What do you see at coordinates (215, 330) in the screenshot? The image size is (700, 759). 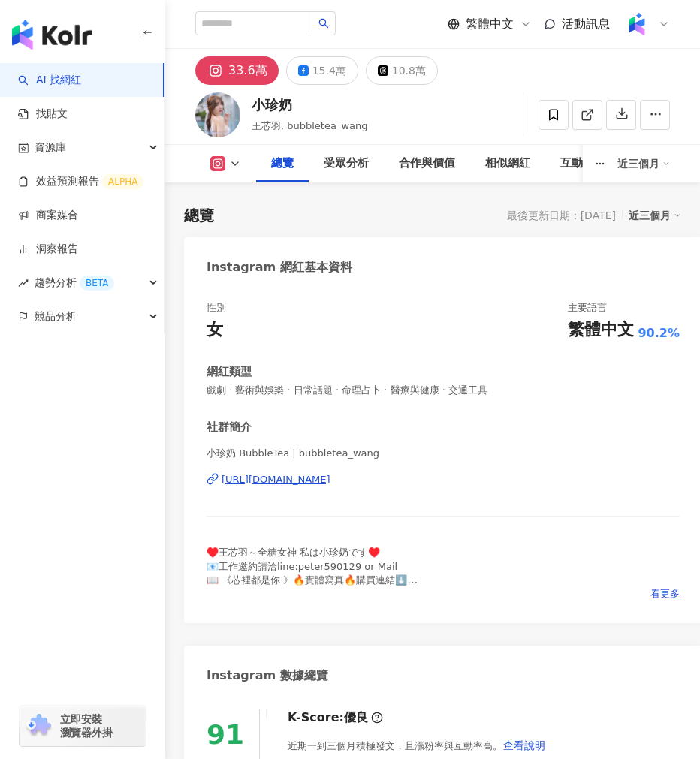 I see `div: 女` at bounding box center [215, 330].